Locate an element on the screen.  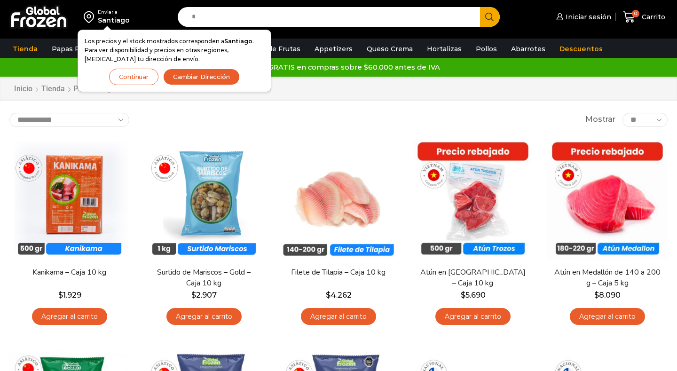
nav: Breadcrumb is located at coordinates (79, 89).